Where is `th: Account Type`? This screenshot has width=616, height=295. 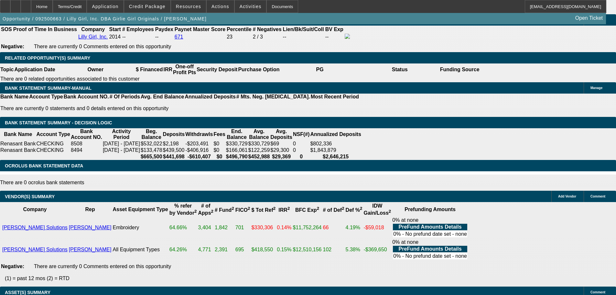
th: Account Type is located at coordinates (46, 97).